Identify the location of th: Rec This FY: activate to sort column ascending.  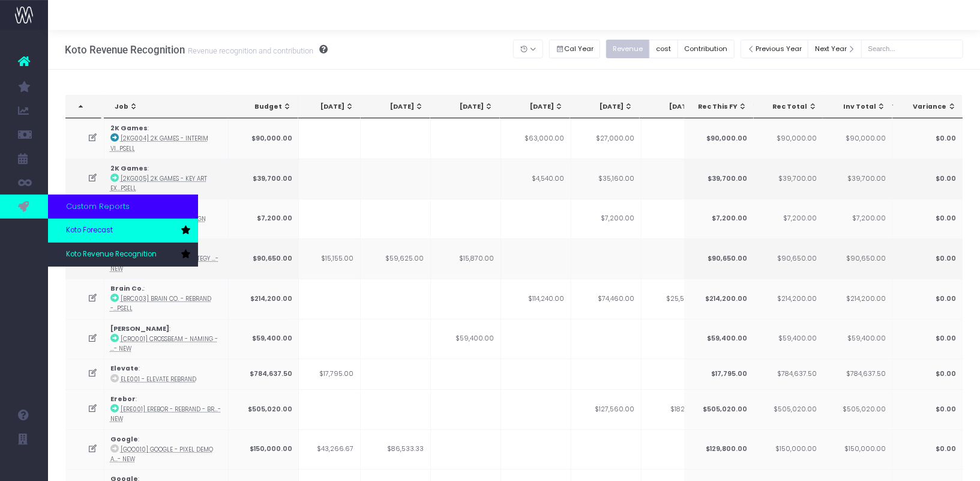
(719, 107).